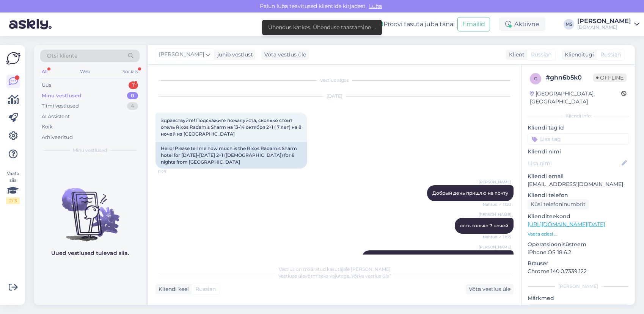 This screenshot has width=644, height=314. I want to click on p: Brauser, so click(578, 263).